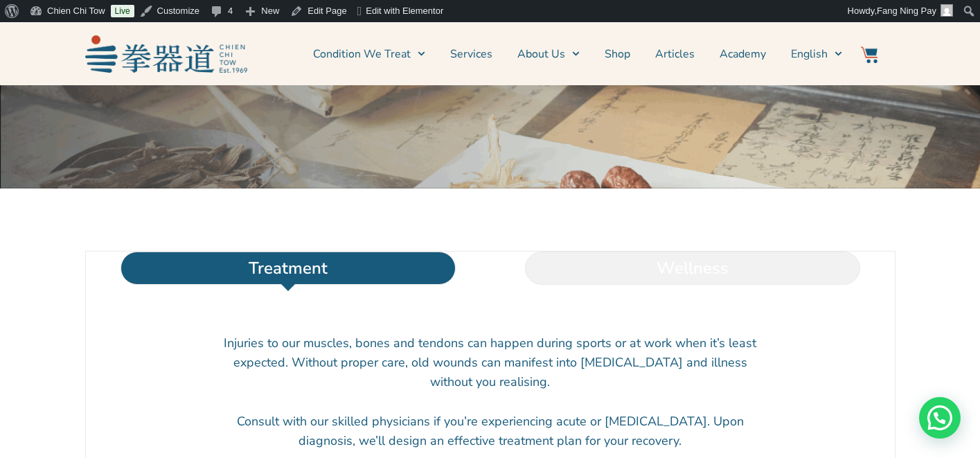  I want to click on span: Edit with Elementor, so click(404, 10).